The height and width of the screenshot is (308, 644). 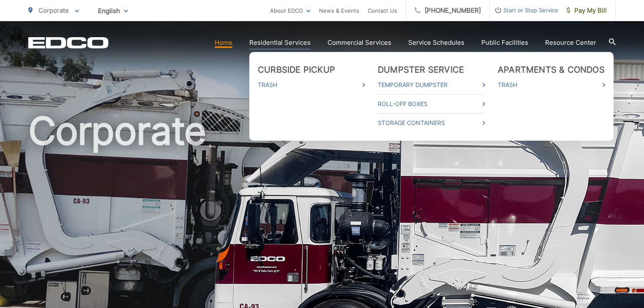 What do you see at coordinates (571, 43) in the screenshot?
I see `a: Resource Center` at bounding box center [571, 43].